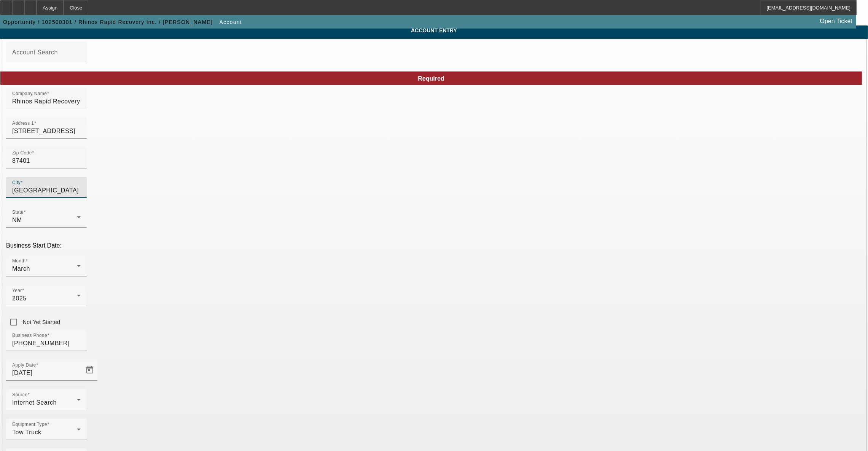  I want to click on span: March, so click(21, 268).